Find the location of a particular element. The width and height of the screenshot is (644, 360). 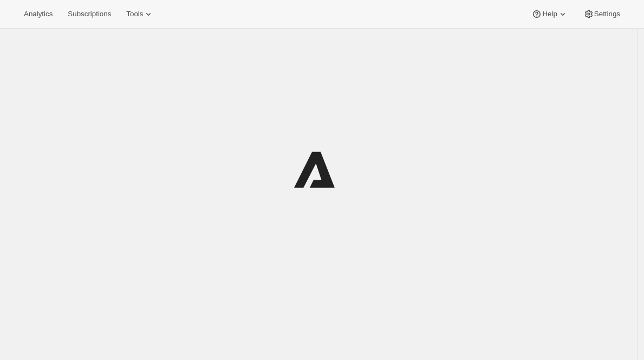

span: Help is located at coordinates (549, 14).